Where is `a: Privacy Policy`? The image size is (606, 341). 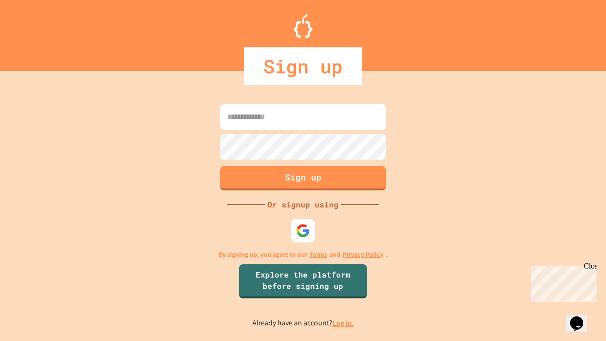
a: Privacy Policy is located at coordinates (363, 254).